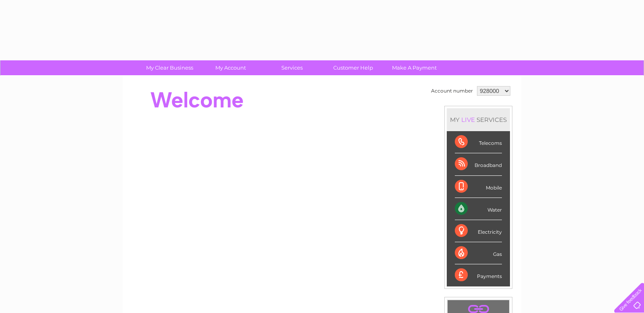  I want to click on div: Water, so click(478, 209).